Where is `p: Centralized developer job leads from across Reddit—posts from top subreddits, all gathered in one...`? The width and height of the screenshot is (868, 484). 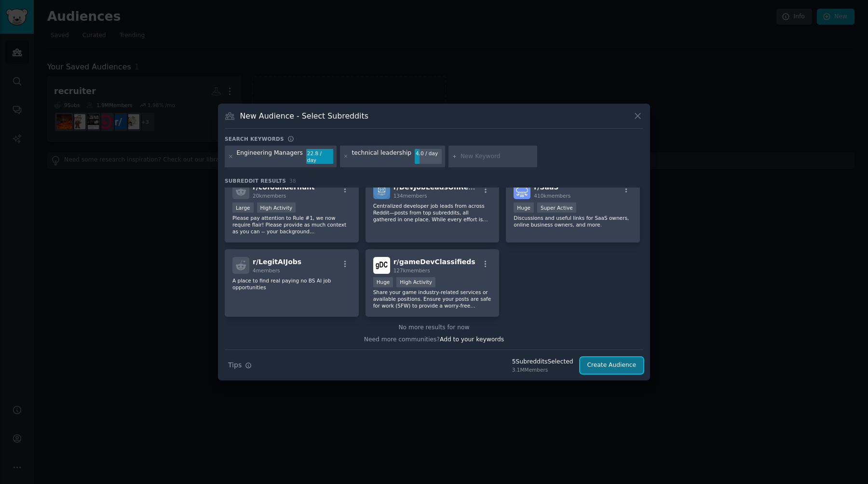 p: Centralized developer job leads from across Reddit—posts from top subreddits, all gathered in one... is located at coordinates (433, 212).